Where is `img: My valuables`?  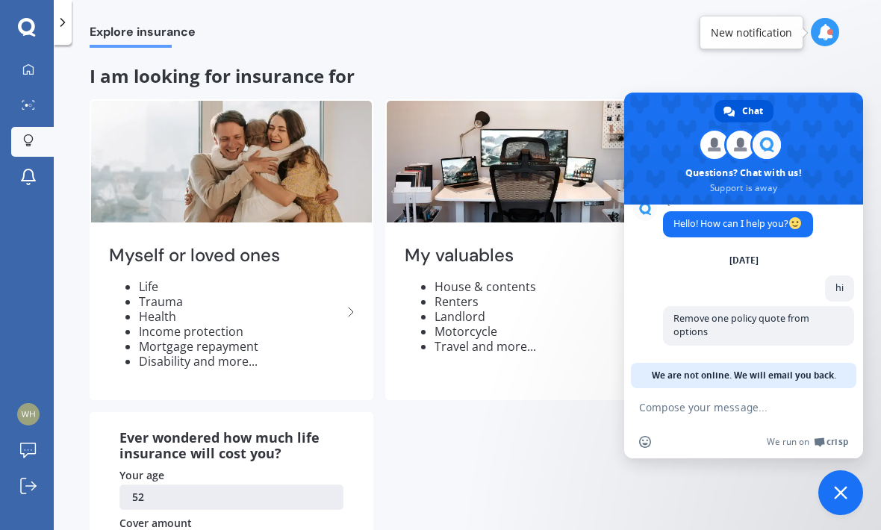 img: My valuables is located at coordinates (527, 161).